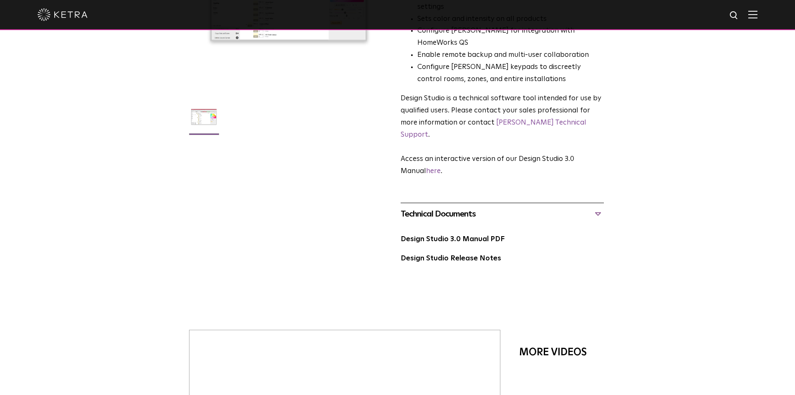 Image resolution: width=795 pixels, height=395 pixels. What do you see at coordinates (753, 14) in the screenshot?
I see `img: Hamburger%20Nav.svg` at bounding box center [753, 14].